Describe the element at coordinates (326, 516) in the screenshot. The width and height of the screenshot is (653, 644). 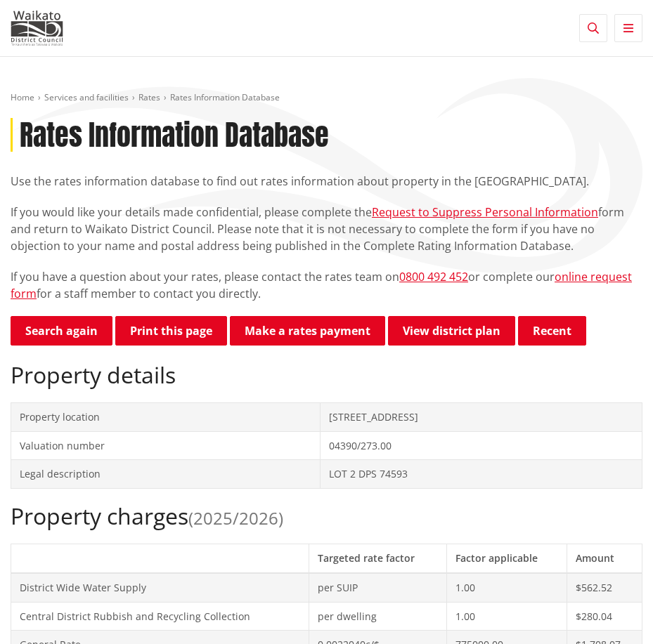
I see `h2: Property charges` at that location.